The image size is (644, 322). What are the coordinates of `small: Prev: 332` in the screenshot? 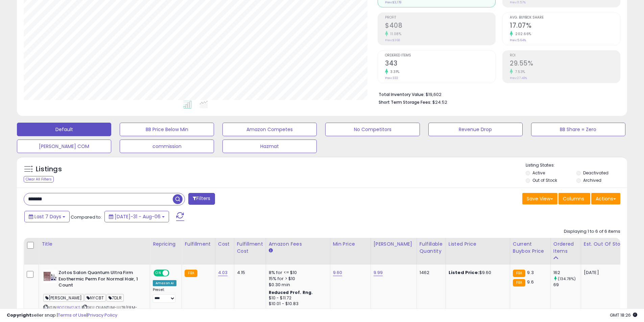 It's located at (392, 78).